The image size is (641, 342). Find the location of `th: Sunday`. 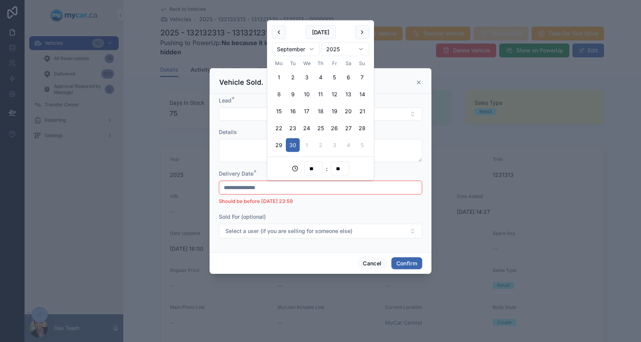

th: Sunday is located at coordinates (362, 63).